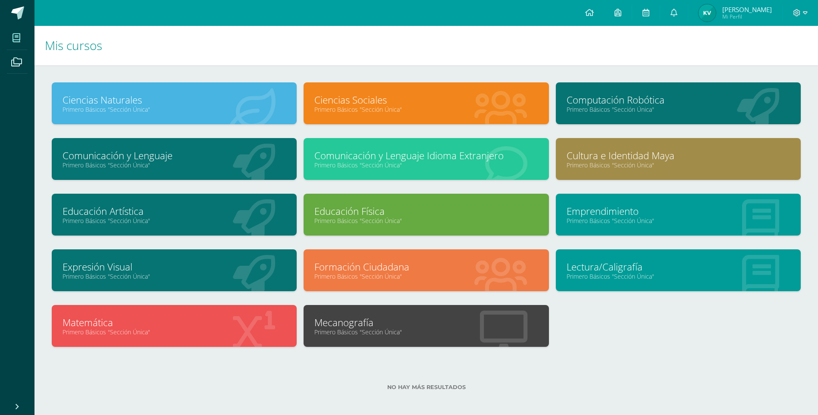 This screenshot has height=415, width=818. I want to click on a: Emprendimiento, so click(678, 211).